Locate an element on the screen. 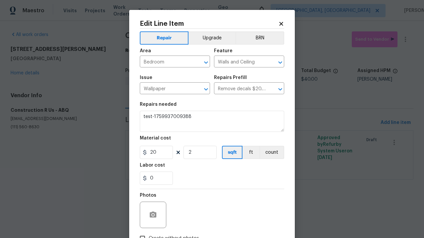 The image size is (424, 238). button: BRN is located at coordinates (260, 38).